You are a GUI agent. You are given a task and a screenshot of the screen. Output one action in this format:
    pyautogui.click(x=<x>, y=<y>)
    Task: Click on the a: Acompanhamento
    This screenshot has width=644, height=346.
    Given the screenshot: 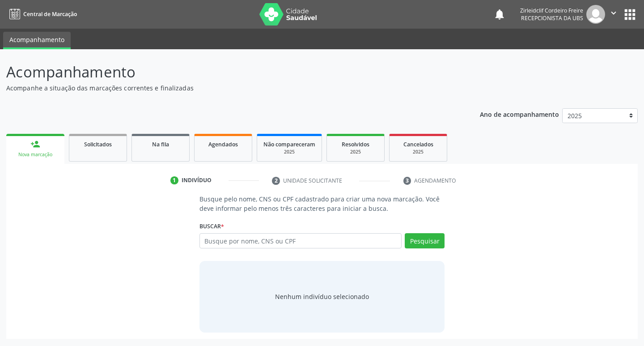 What is the action you would take?
    pyautogui.click(x=37, y=40)
    